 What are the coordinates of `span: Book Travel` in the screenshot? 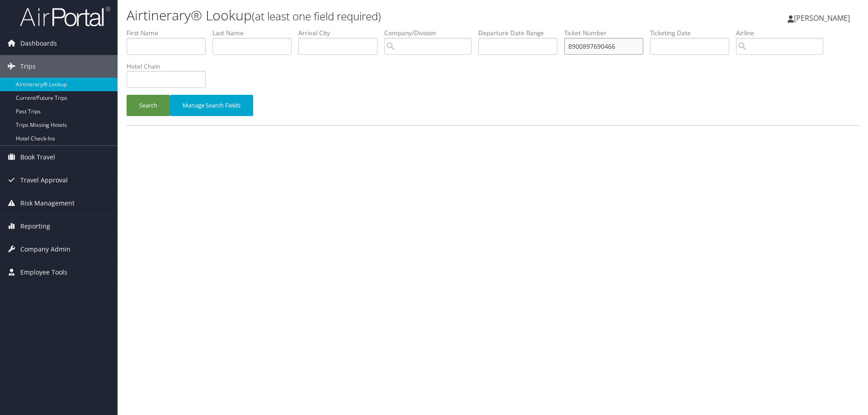 It's located at (37, 157).